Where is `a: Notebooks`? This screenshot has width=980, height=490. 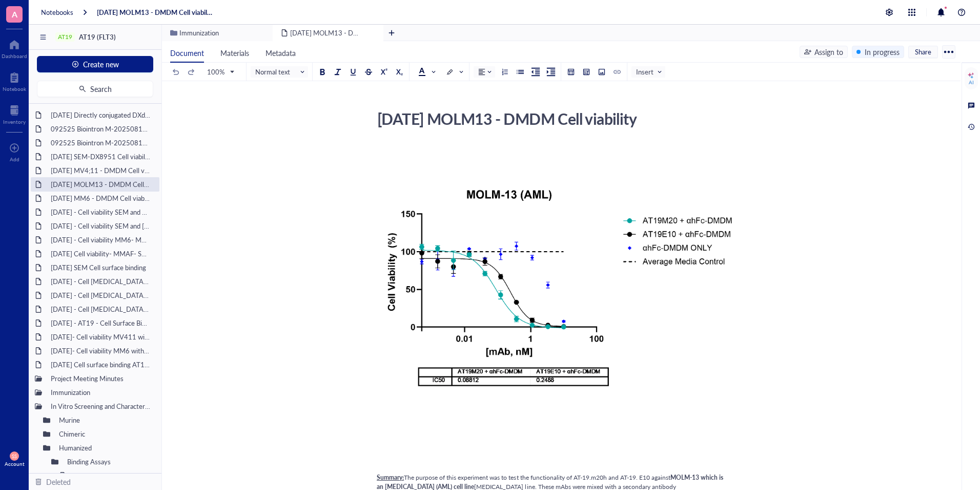 a: Notebooks is located at coordinates (57, 12).